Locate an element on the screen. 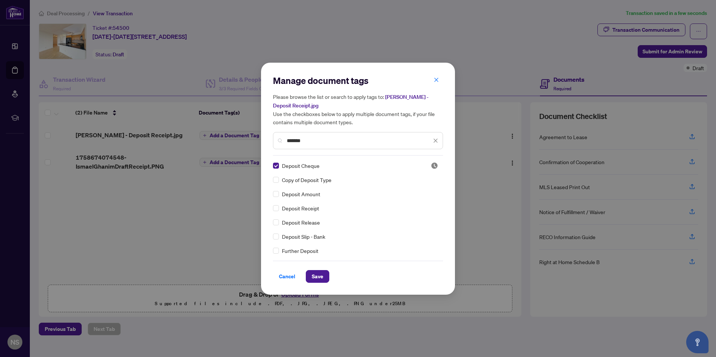 The width and height of the screenshot is (716, 357). span: Copy of Deposit Type is located at coordinates (307, 180).